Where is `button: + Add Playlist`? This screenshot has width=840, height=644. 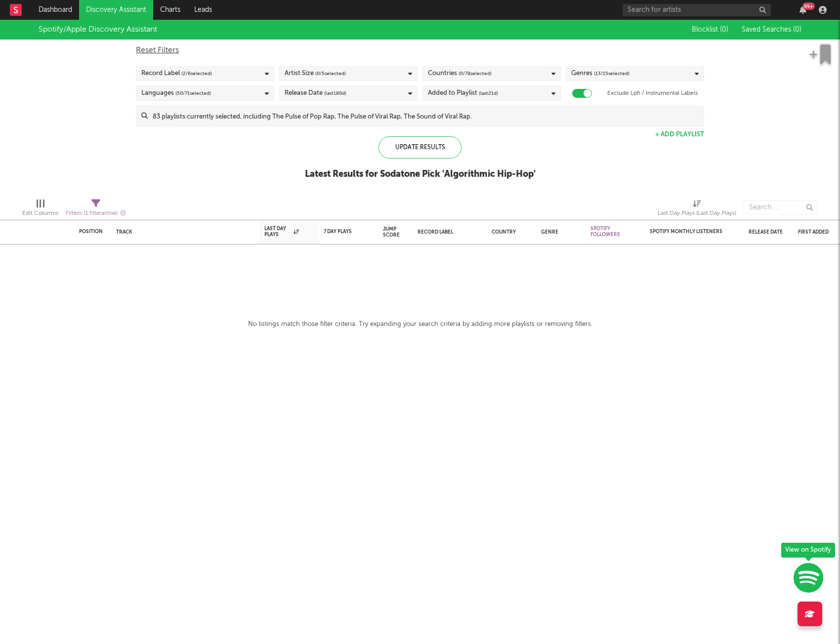 button: + Add Playlist is located at coordinates (680, 134).